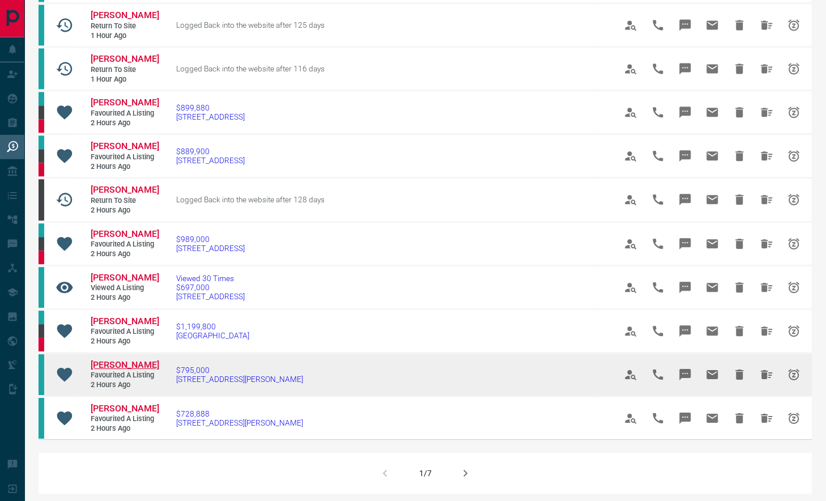 The height and width of the screenshot is (501, 826). I want to click on span: Hide All from Liberty Fermill, so click(767, 418).